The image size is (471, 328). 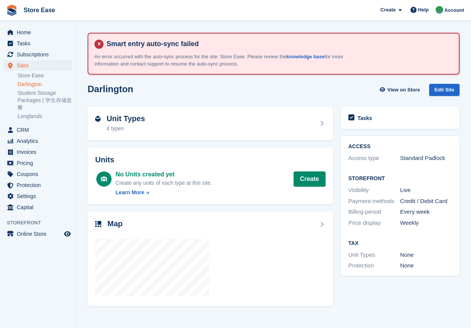 What do you see at coordinates (401, 179) in the screenshot?
I see `h2: Storefront` at bounding box center [401, 179].